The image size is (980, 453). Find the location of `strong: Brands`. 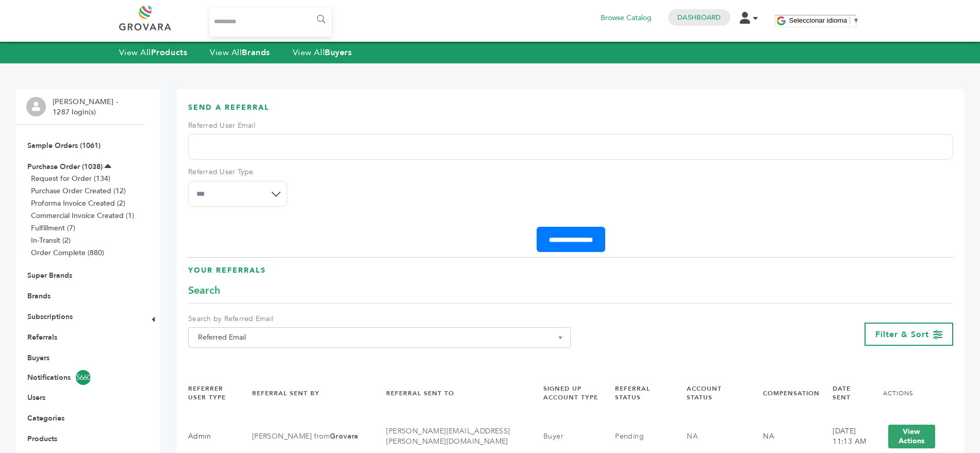

strong: Brands is located at coordinates (256, 52).